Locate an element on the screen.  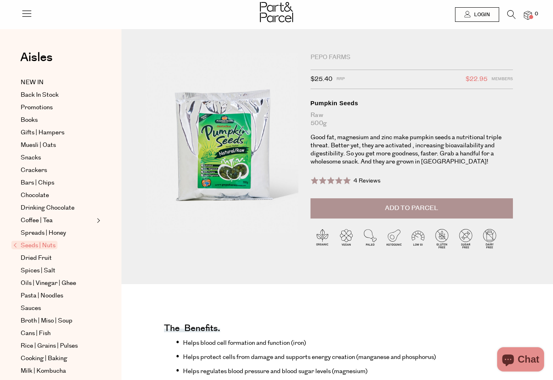
span: Spreads | Honey is located at coordinates (43, 233).